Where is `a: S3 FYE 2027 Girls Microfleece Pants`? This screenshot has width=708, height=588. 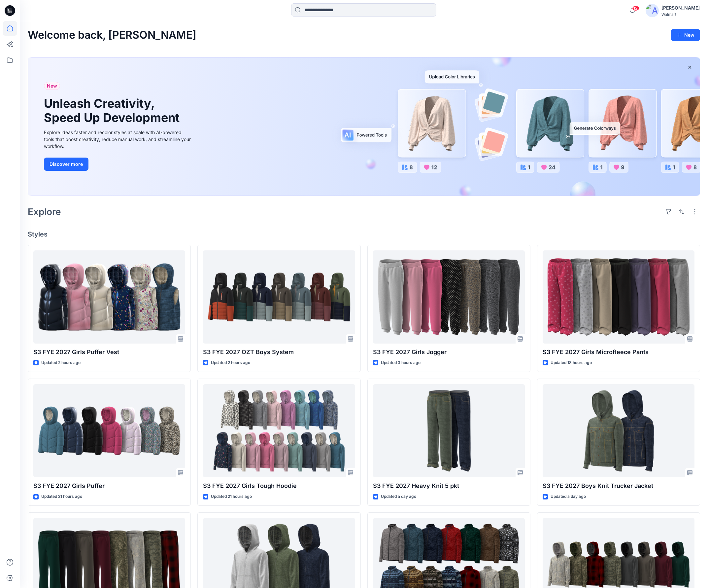
a: S3 FYE 2027 Girls Microfleece Pants is located at coordinates (619, 297).